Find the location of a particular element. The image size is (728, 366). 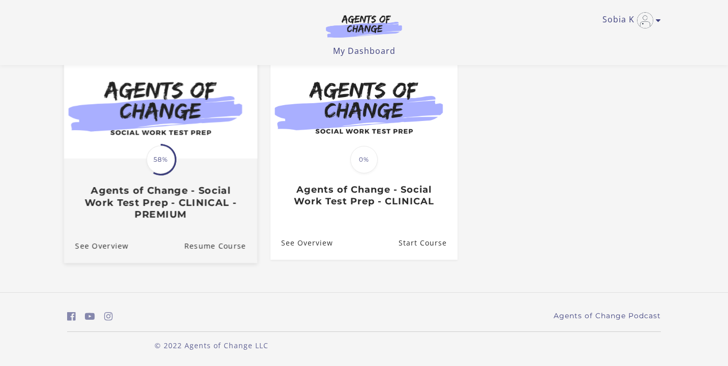

a: https://www.instagram.com/agentsofchangeprep/ (Open in a new window) is located at coordinates (108, 316).